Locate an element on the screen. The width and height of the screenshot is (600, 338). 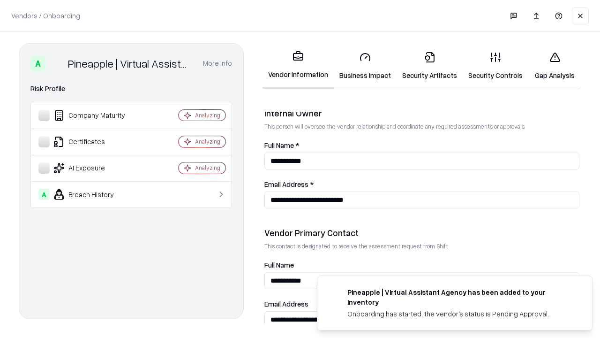
a: Vendor Information is located at coordinates (298, 66).